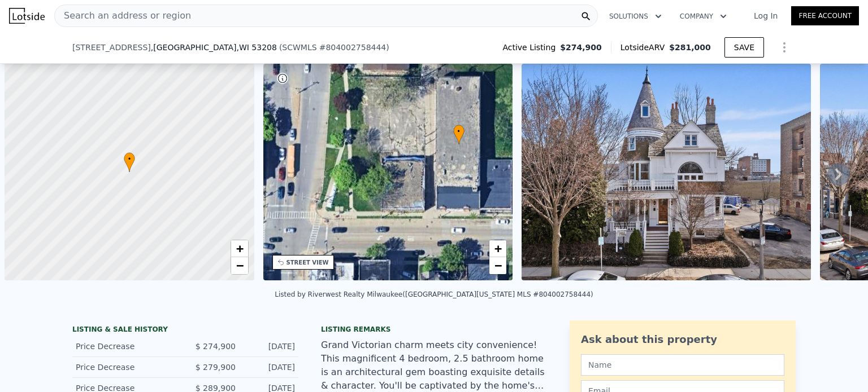 The height and width of the screenshot is (392, 868). I want to click on span: Search an address or region, so click(123, 16).